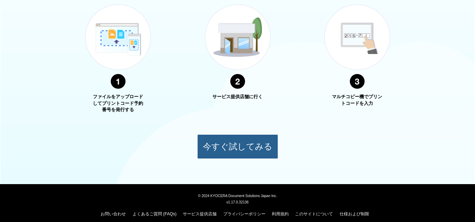 The width and height of the screenshot is (475, 222). What do you see at coordinates (237, 196) in the screenshot?
I see `span: © 2024 KYOCERA Document Solutions Japan Inc.` at bounding box center [237, 196].